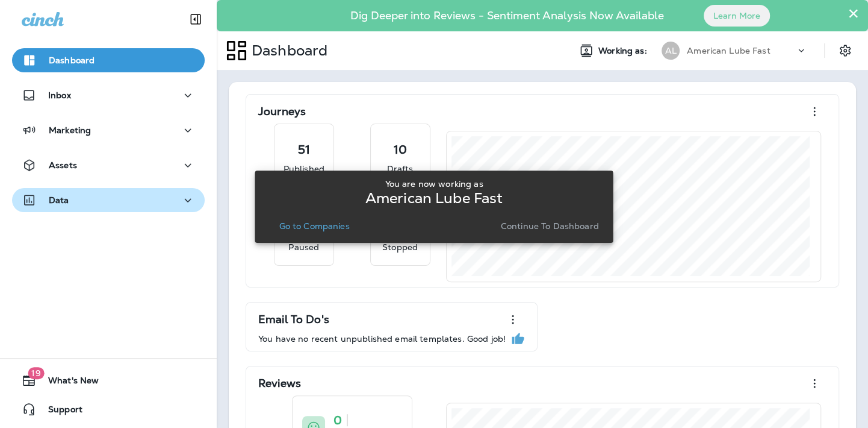 The height and width of the screenshot is (428, 868). What do you see at coordinates (853, 13) in the screenshot?
I see `button: Close` at bounding box center [853, 13].